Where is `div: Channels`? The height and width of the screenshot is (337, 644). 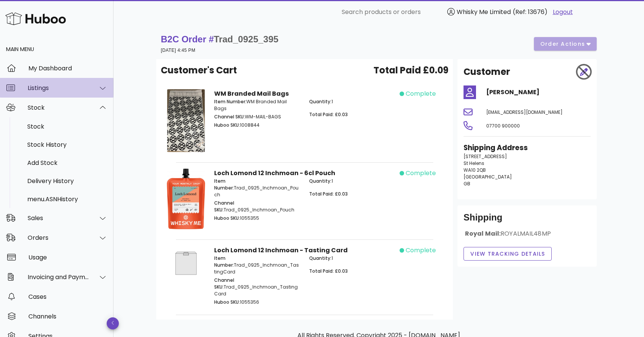
div: Channels is located at coordinates (68, 316).